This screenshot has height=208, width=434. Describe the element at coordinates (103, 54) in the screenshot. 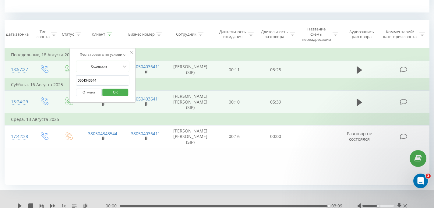

I see `div: Фильтровать по условию` at that location.